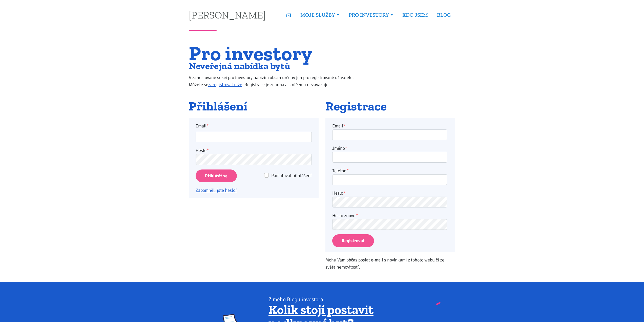 This screenshot has height=322, width=644. What do you see at coordinates (415, 15) in the screenshot?
I see `a: KDO JSEM` at bounding box center [415, 15].